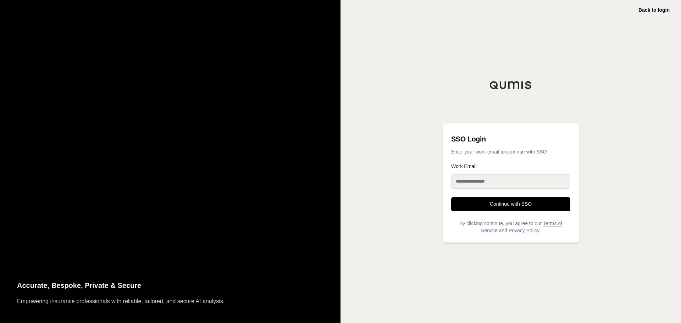 The height and width of the screenshot is (323, 681). Describe the element at coordinates (511, 152) in the screenshot. I see `p: Enter your work email to continue with SSO` at that location.